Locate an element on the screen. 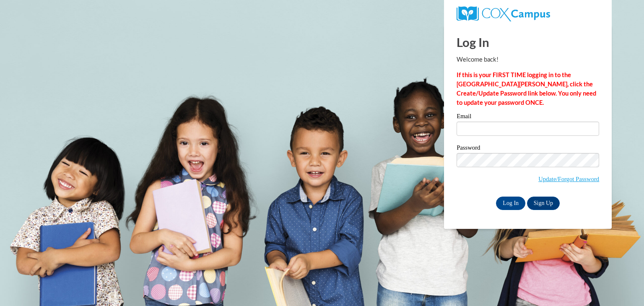 Image resolution: width=644 pixels, height=306 pixels. p: Welcome back! is located at coordinates (528, 59).